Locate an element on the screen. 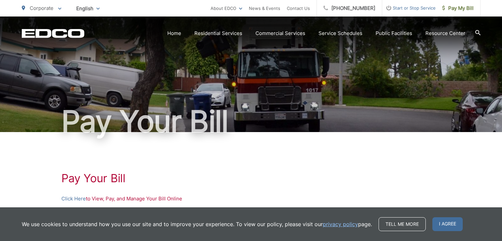 The image size is (502, 241). span: English is located at coordinates (88, 8).